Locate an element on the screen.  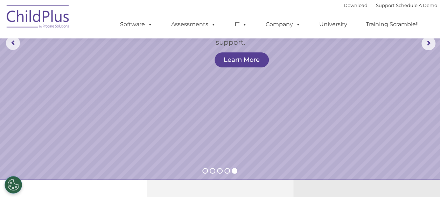
a: Learn More is located at coordinates (242, 60).